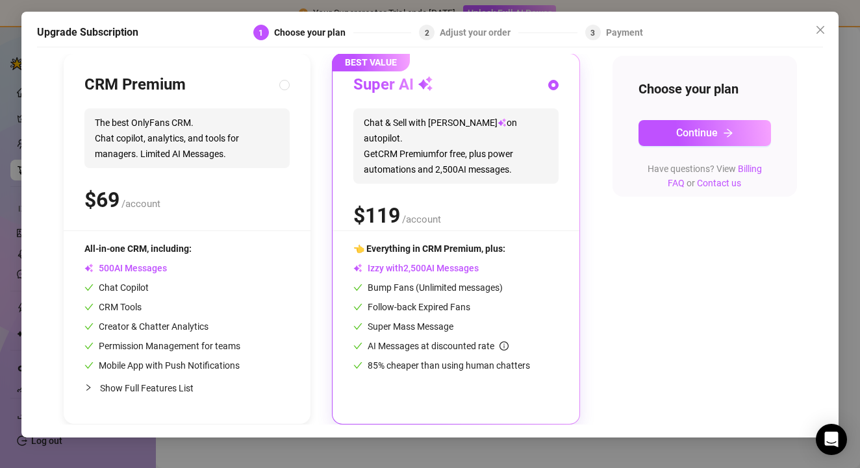 This screenshot has height=468, width=860. I want to click on button: Close, so click(821, 30).